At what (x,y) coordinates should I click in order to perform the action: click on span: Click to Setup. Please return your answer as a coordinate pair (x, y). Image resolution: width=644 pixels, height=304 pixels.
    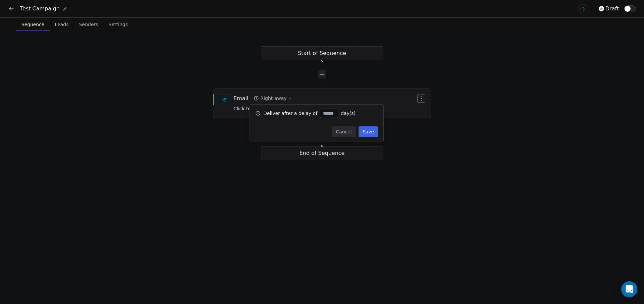
    Looking at the image, I should click on (250, 109).